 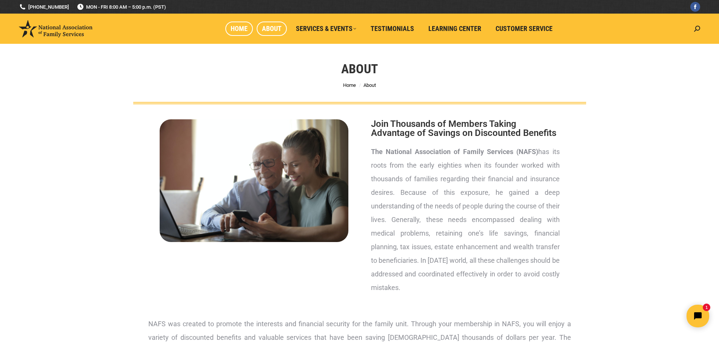 I want to click on span: Learning Center, so click(x=455, y=29).